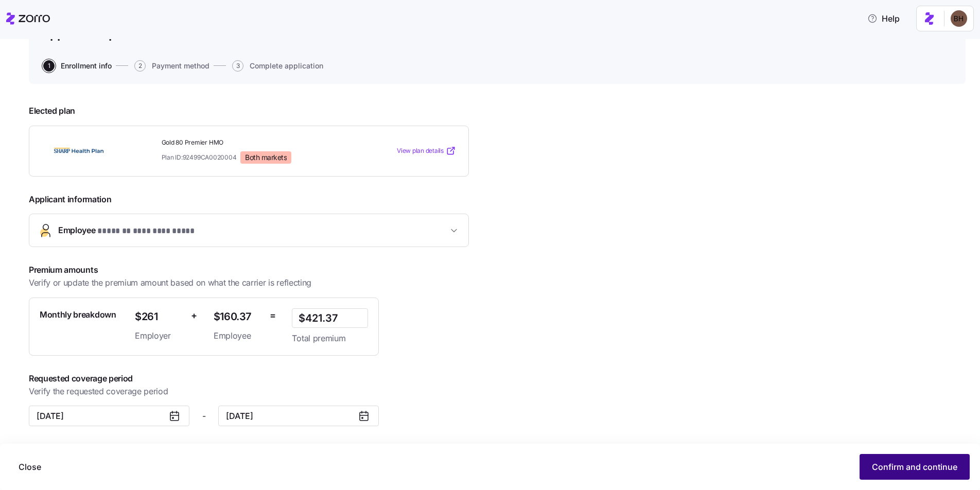  Describe the element at coordinates (256, 143) in the screenshot. I see `span: Gold 80 Premier HMO` at that location.